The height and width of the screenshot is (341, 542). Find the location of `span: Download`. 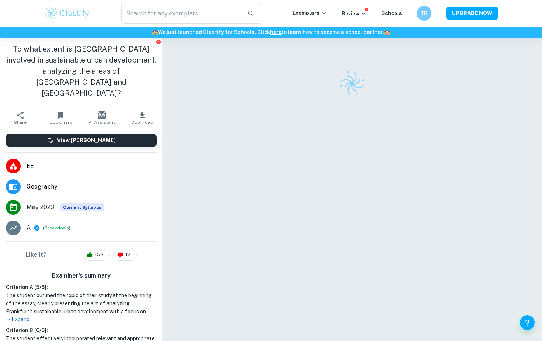

span: Download is located at coordinates (142, 122).